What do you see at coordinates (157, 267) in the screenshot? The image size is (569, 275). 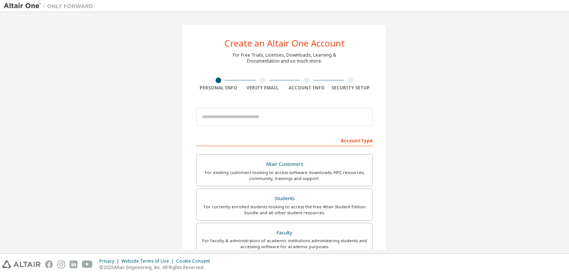 I see `p: © 2025 Altair Engineering, Inc. All Rights Reserved.` at bounding box center [157, 267].